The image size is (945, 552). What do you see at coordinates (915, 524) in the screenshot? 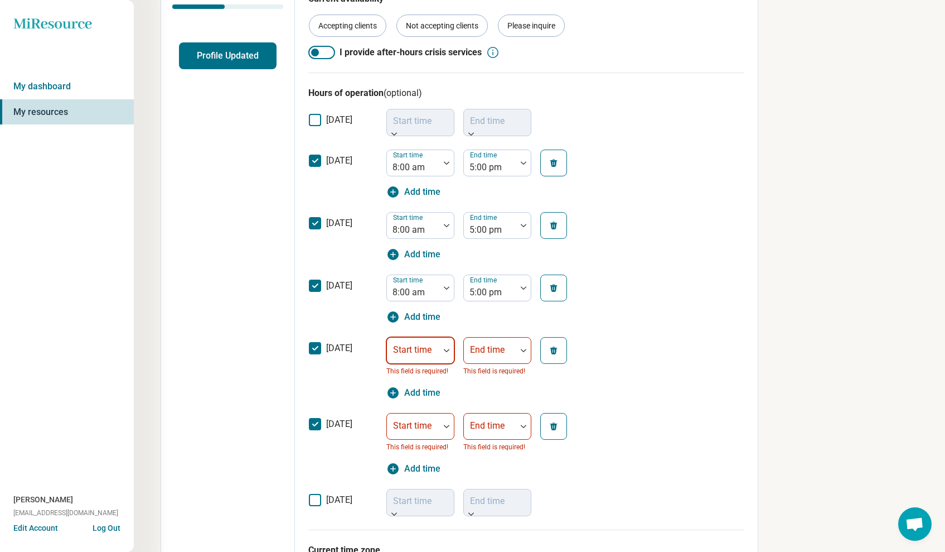
I see `div: Chat abierto` at bounding box center [915, 524].